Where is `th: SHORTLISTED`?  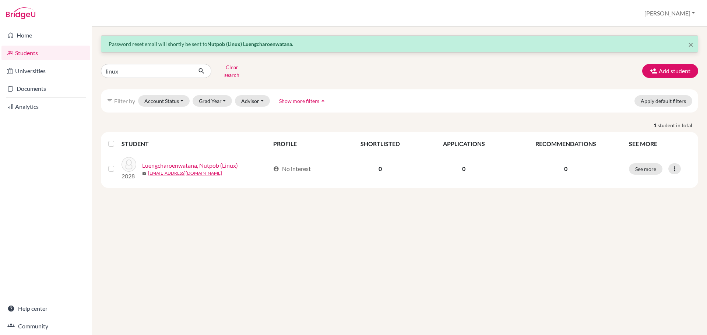
th: SHORTLISTED is located at coordinates (380, 144).